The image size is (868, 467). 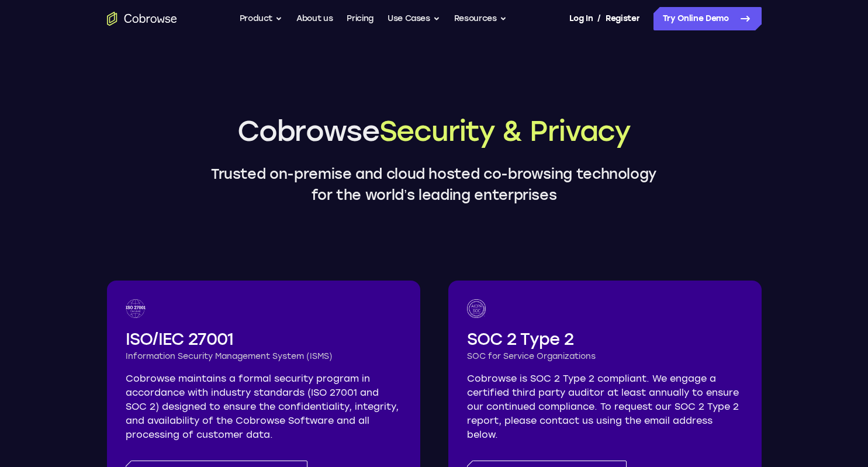 I want to click on img: ISO 27001, so click(x=136, y=308).